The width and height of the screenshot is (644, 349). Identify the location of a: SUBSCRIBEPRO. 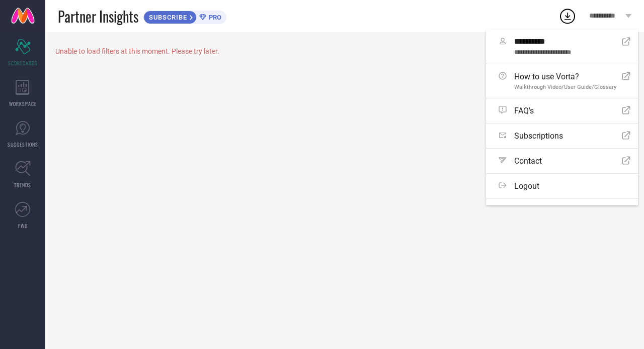
(184, 16).